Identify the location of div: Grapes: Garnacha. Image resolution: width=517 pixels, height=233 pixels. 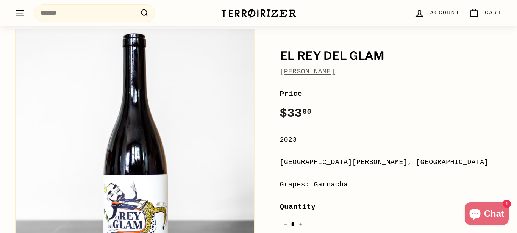
(391, 184).